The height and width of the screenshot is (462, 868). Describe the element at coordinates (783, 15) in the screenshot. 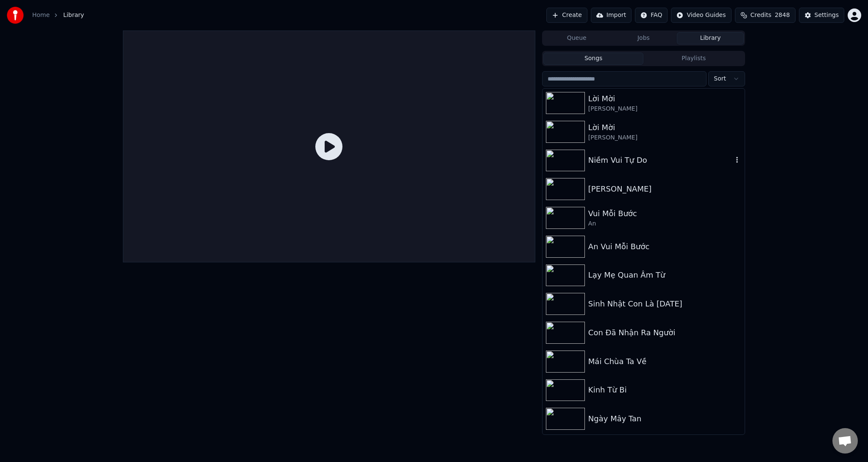

I see `span: 2848` at that location.